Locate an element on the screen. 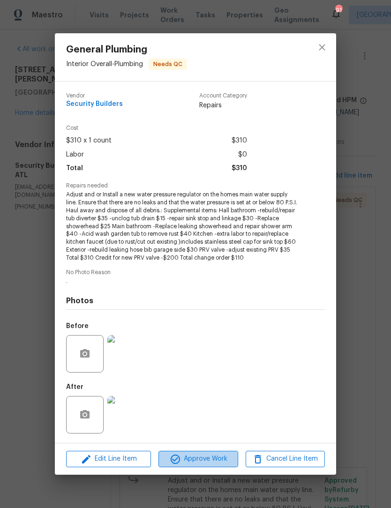 This screenshot has width=391, height=508. span: Account Category is located at coordinates (223, 96).